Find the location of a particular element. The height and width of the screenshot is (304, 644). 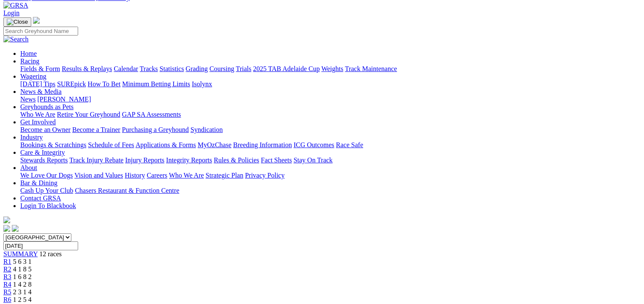

a: Weights is located at coordinates (333, 68).